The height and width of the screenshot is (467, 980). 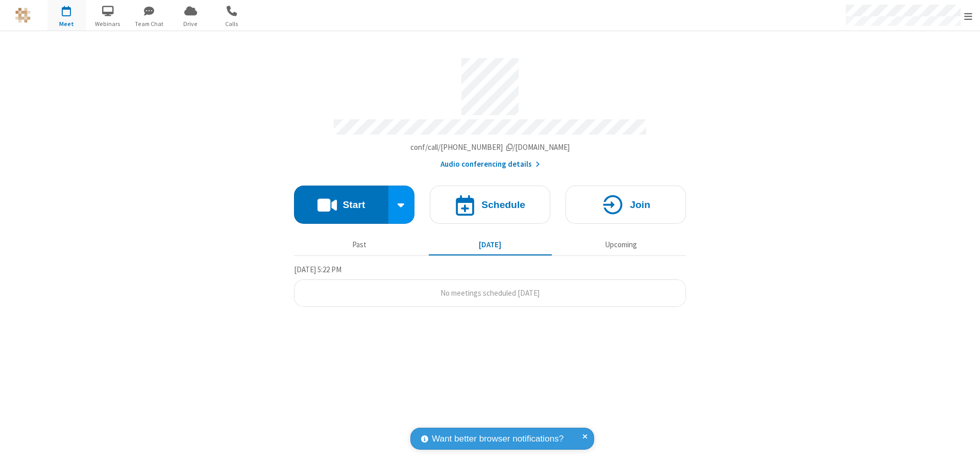 What do you see at coordinates (490, 148) in the screenshot?
I see `button: Copy my meeting room linkCopy my meeting room link` at bounding box center [490, 148].